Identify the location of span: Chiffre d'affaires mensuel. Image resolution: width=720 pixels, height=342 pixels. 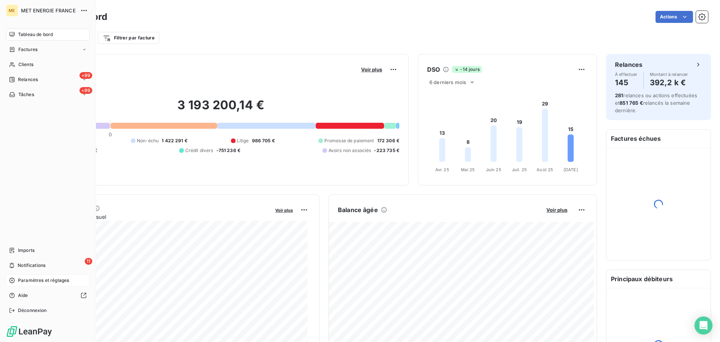
(156, 216).